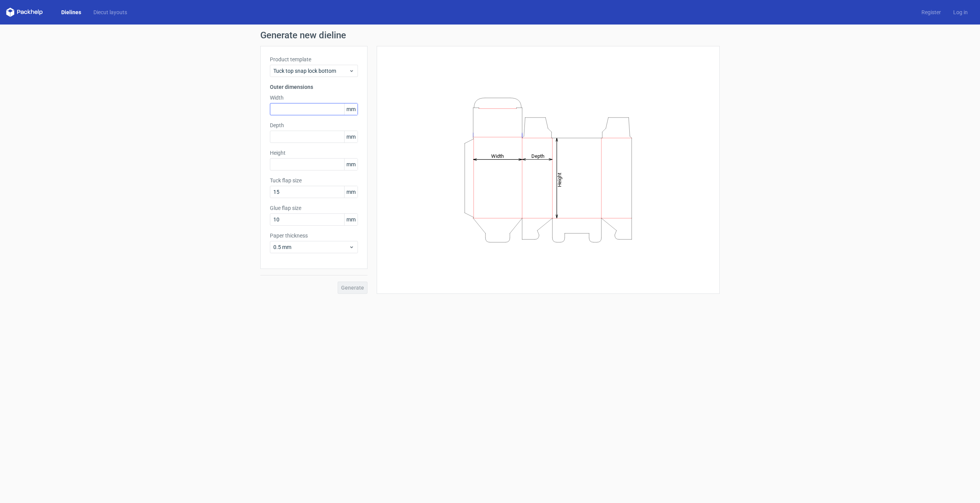  I want to click on label: Product template, so click(314, 59).